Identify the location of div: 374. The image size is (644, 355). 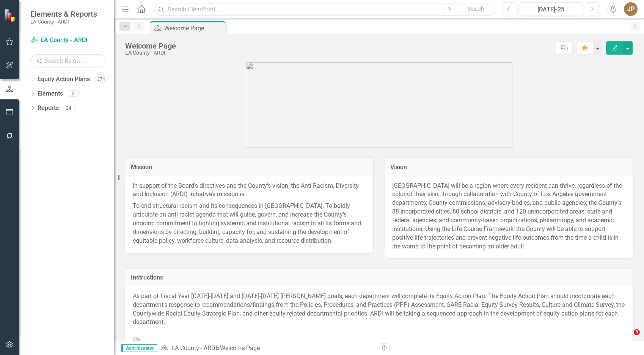
(101, 79).